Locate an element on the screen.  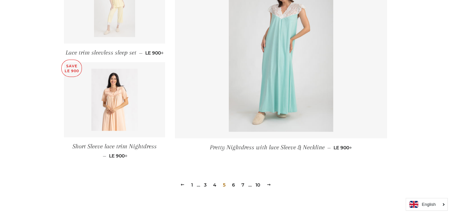
span: Pretty Nightdress with lace Sleeve & Neckline is located at coordinates (267, 147).